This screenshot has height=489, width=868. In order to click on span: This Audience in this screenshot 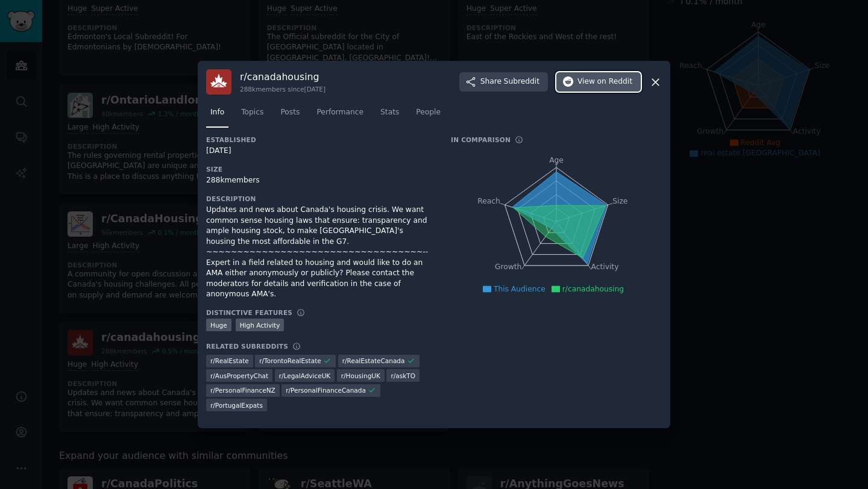, I will do `click(520, 289)`.